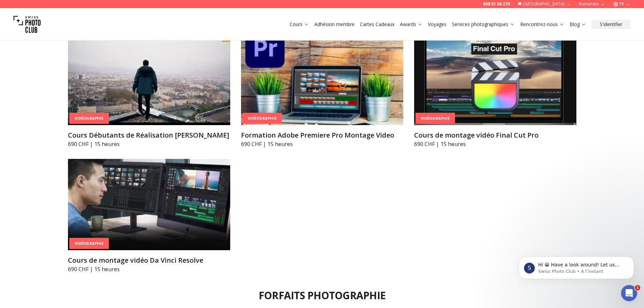 The width and height of the screenshot is (644, 308). Describe the element at coordinates (611, 24) in the screenshot. I see `button: S'identifier` at that location.